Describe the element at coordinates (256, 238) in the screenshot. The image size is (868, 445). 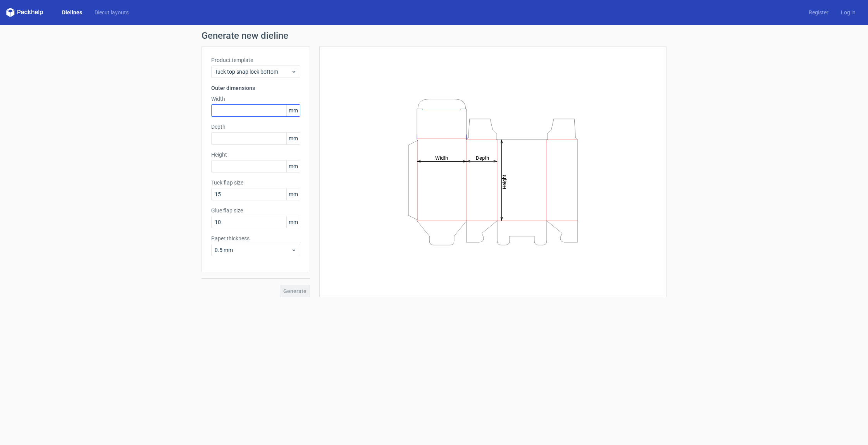
I see `label: Paper thickness` at that location.